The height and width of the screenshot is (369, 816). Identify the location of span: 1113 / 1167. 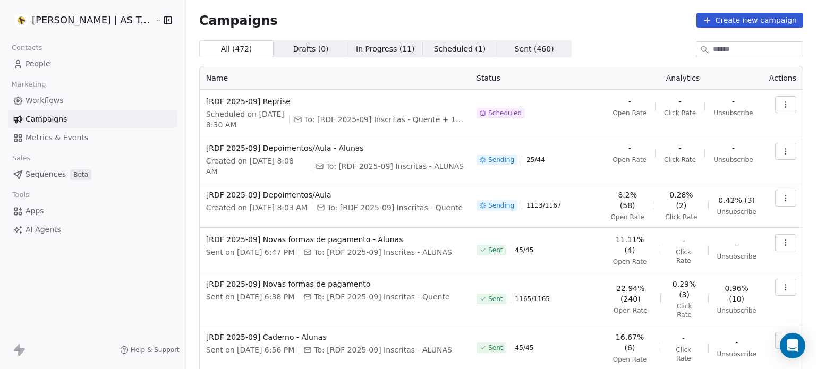
(544, 206).